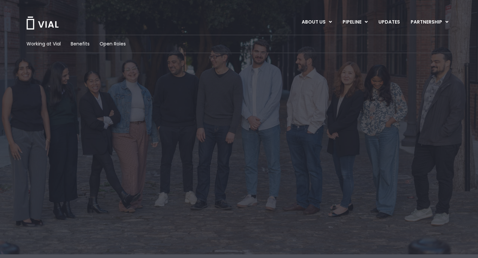 The width and height of the screenshot is (478, 258). Describe the element at coordinates (80, 44) in the screenshot. I see `span: Benefits` at that location.